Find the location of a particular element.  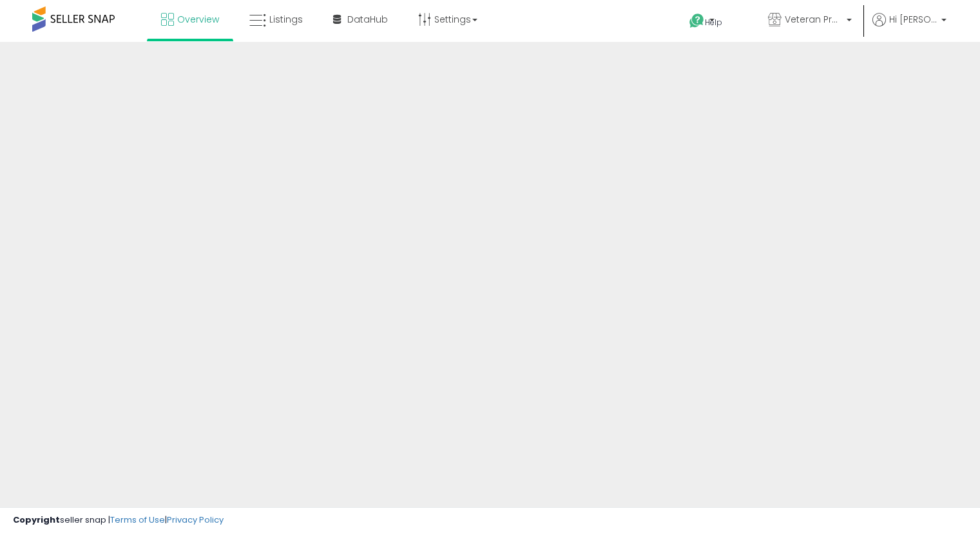

div: seller snap | | is located at coordinates (118, 520).